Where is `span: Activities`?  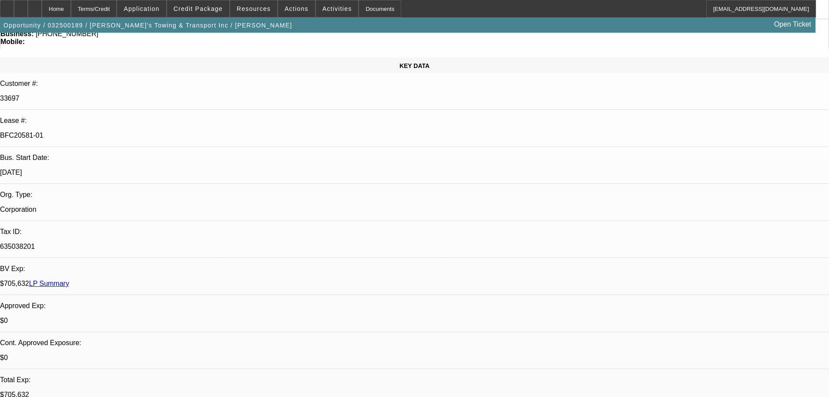
span: Activities is located at coordinates (337, 9).